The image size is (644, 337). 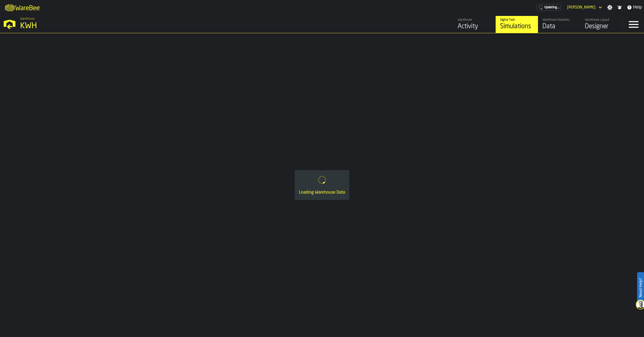 I want to click on span: Warehouse, so click(x=28, y=19).